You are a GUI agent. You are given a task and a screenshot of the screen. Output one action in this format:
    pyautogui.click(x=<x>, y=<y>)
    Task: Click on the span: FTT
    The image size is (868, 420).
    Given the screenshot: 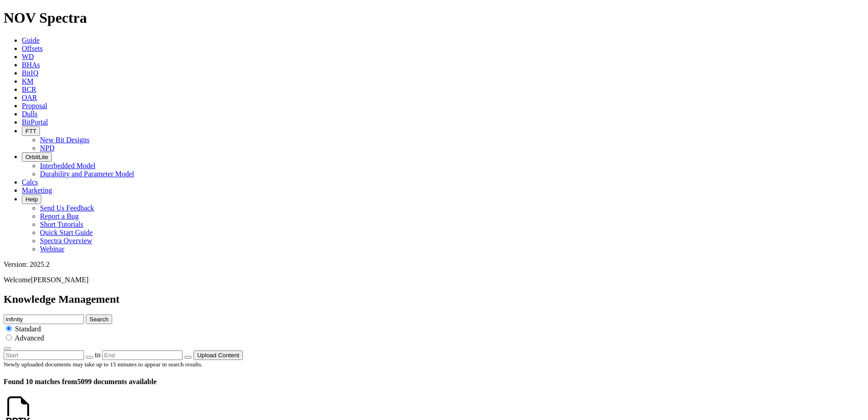 What is the action you would take?
    pyautogui.click(x=31, y=131)
    